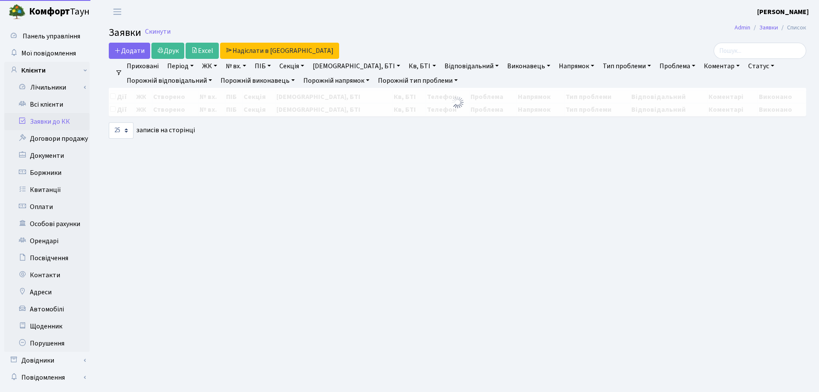 The image size is (819, 392). What do you see at coordinates (418, 81) in the screenshot?
I see `a: Порожній тип проблеми` at bounding box center [418, 81].